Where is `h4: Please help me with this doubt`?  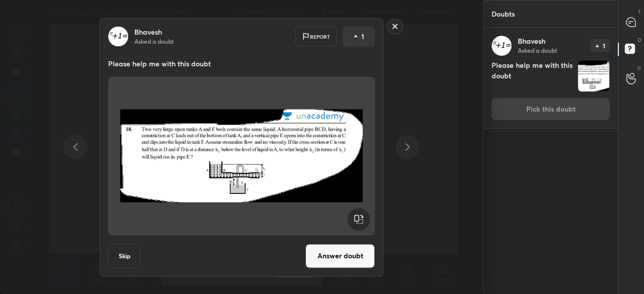
h4: Please help me with this doubt is located at coordinates (532, 76).